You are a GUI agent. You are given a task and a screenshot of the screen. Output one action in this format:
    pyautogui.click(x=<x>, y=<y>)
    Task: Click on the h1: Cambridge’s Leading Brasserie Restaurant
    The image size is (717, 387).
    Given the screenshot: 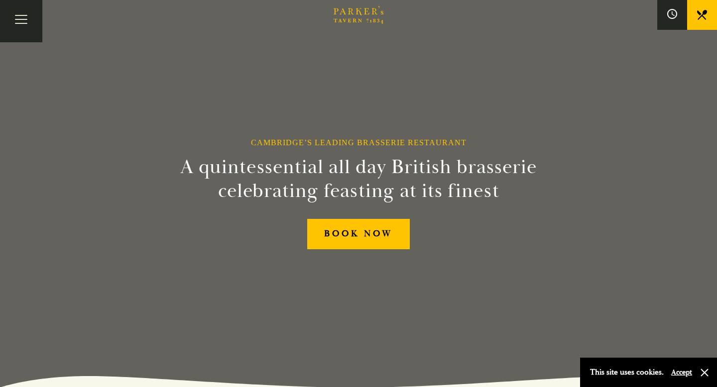 What is the action you would take?
    pyautogui.click(x=359, y=142)
    